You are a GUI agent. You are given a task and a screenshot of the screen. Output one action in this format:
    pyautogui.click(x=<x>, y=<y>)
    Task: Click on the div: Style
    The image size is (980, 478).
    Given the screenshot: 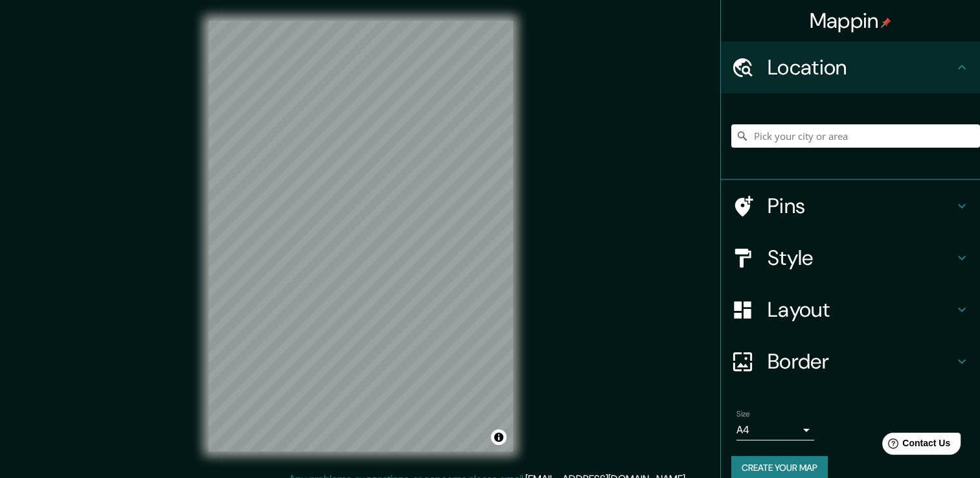 What is the action you would take?
    pyautogui.click(x=850, y=258)
    